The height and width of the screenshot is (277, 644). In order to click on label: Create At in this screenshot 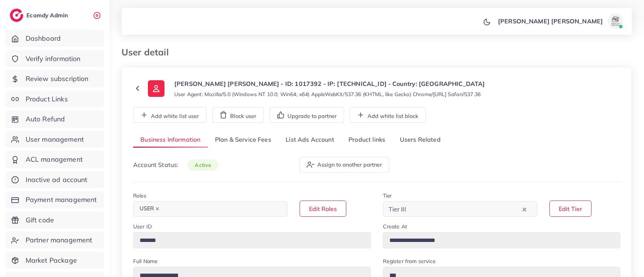, I will do `click(395, 227)`.